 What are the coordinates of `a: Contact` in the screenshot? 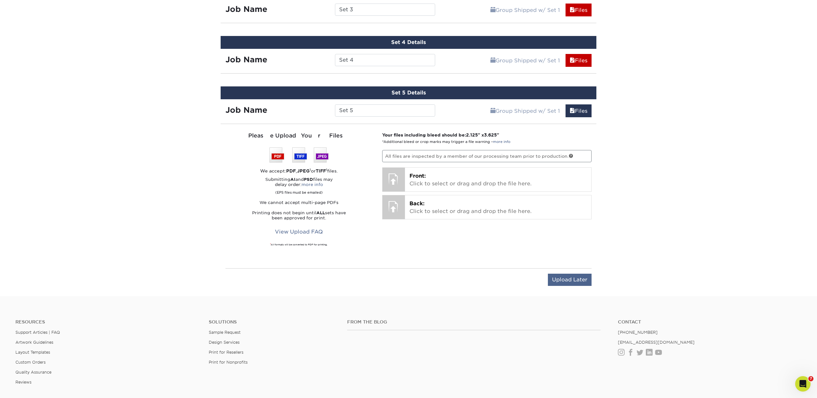 It's located at (710, 322).